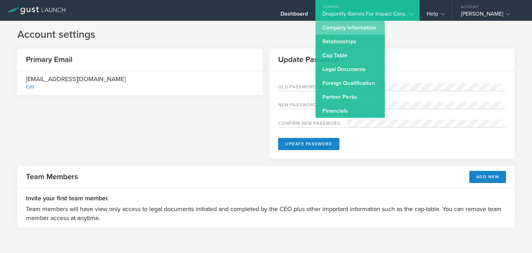  I want to click on label: New password, so click(313, 106).